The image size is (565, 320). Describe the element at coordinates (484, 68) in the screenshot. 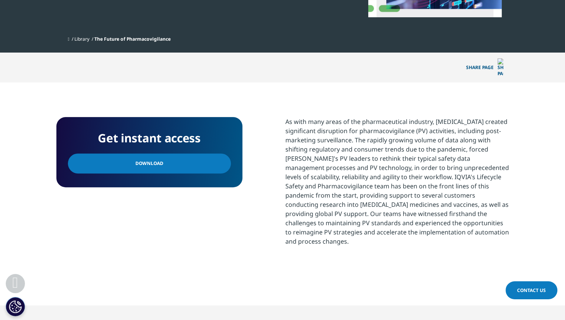

I see `p: Share PAGE` at that location.